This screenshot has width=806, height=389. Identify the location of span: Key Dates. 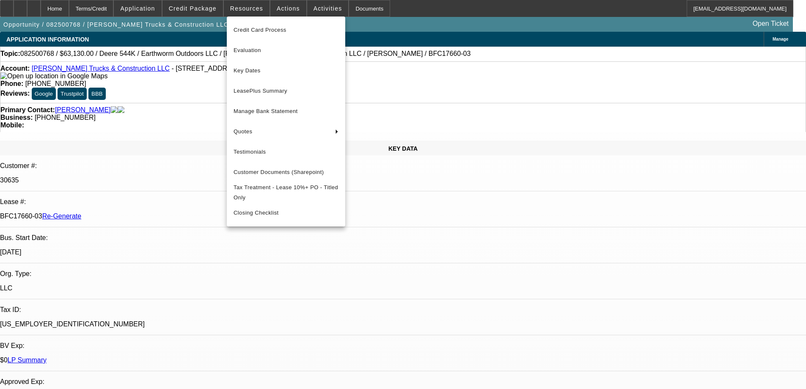
(286, 71).